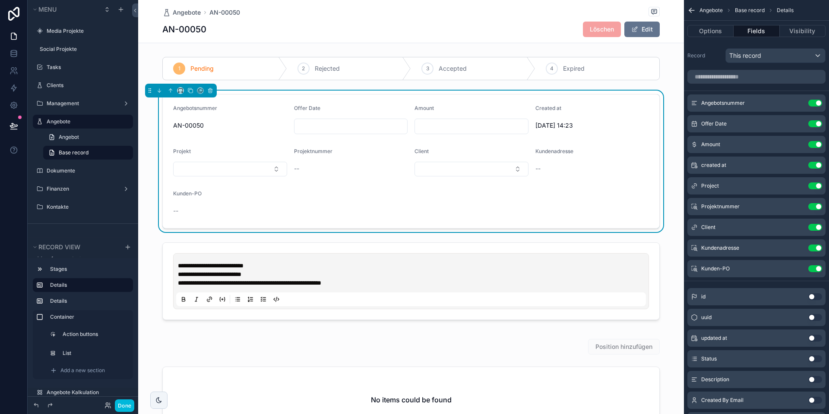 The image size is (829, 414). Describe the element at coordinates (81, 104) in the screenshot. I see `label: Management` at that location.